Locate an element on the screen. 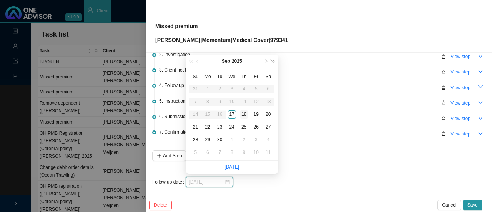 The width and height of the screenshot is (492, 212). button: year panel is located at coordinates (237, 61).